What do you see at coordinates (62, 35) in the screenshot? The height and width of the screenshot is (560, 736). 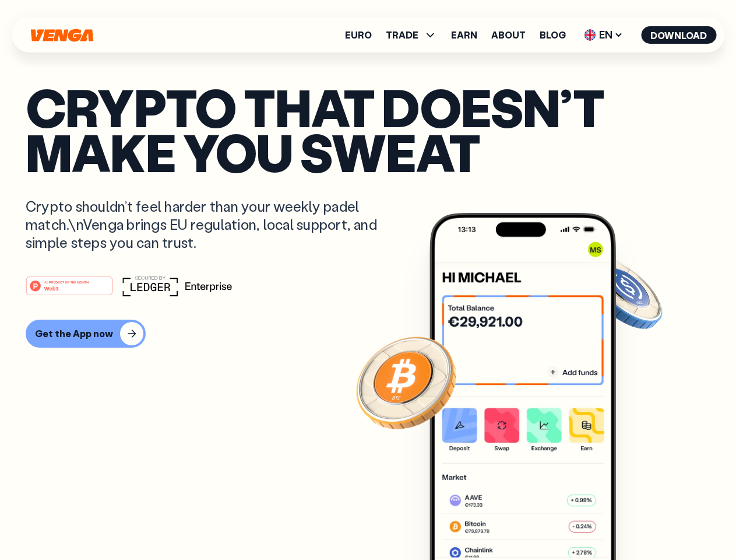 I see `a: Home` at bounding box center [62, 35].